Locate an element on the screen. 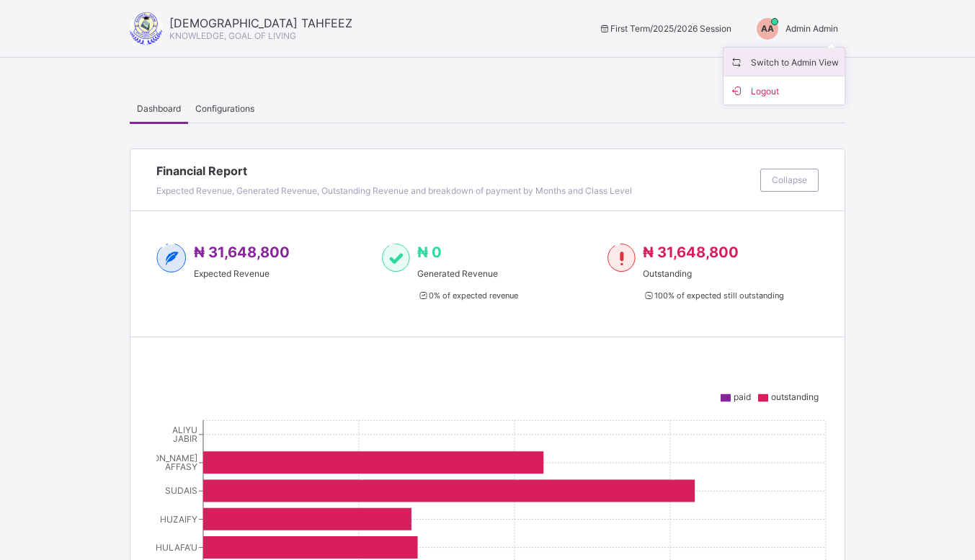  span: AA is located at coordinates (767, 28).